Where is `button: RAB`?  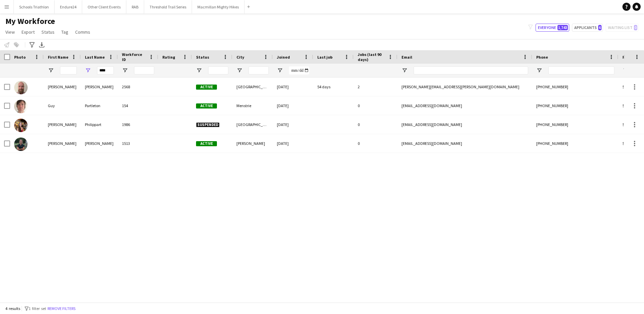 button: RAB is located at coordinates (135, 7).